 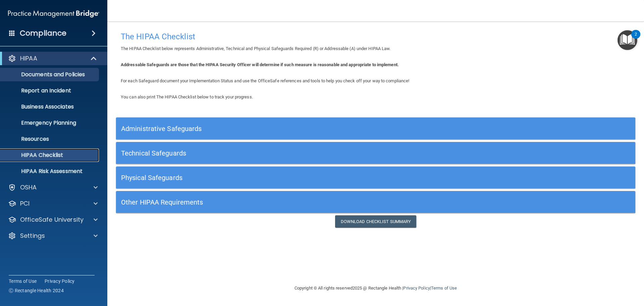 What do you see at coordinates (311, 177) in the screenshot?
I see `h5: Physical Safeguards` at bounding box center [311, 177].